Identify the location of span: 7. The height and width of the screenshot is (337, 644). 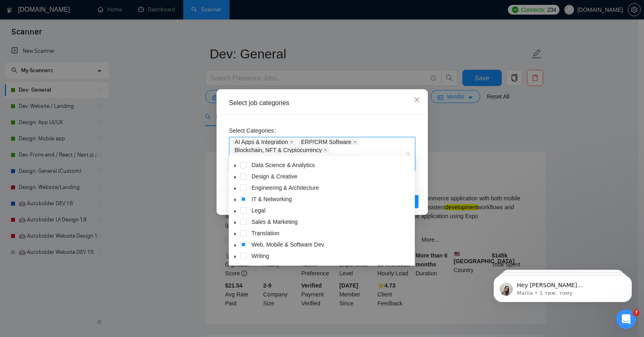
(636, 313).